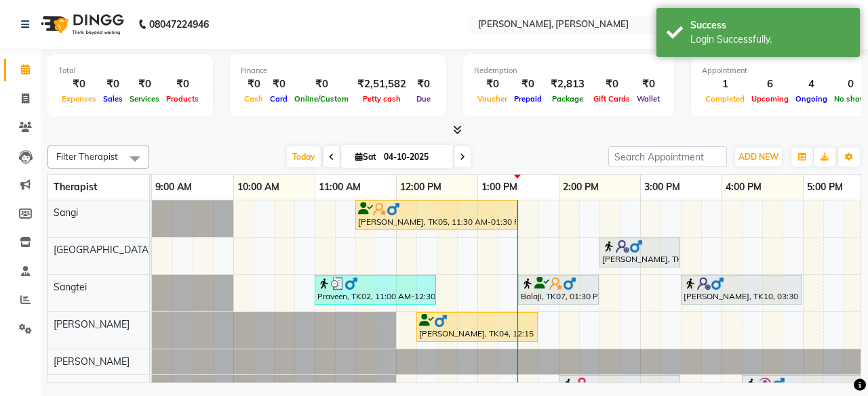 This screenshot has width=868, height=396. I want to click on span: ADD NEW, so click(758, 157).